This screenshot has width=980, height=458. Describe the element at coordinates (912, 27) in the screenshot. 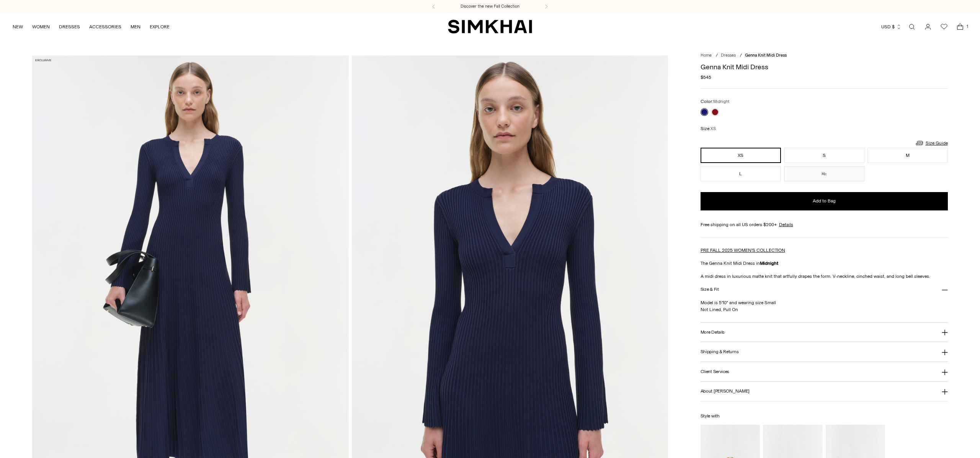

I see `a: Open search modal` at that location.